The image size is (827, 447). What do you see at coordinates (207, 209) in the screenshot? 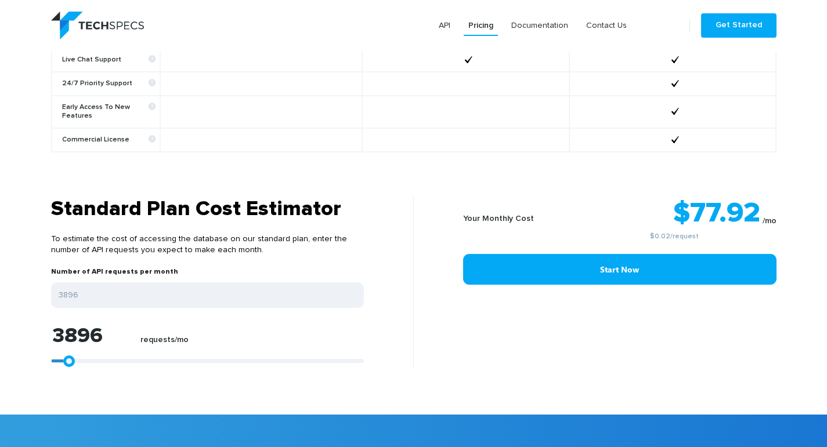
I see `h3: Standard Plan Cost Estimator` at bounding box center [207, 209].